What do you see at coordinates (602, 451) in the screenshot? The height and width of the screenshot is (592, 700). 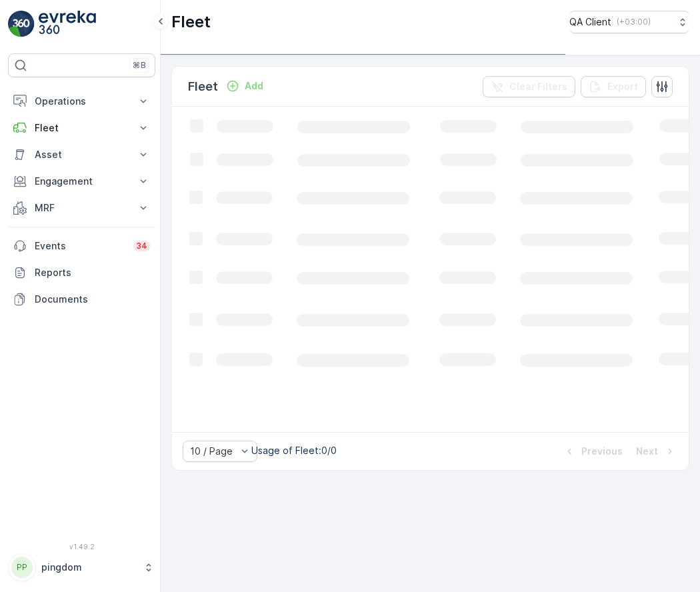 I see `p: Previous` at bounding box center [602, 451].